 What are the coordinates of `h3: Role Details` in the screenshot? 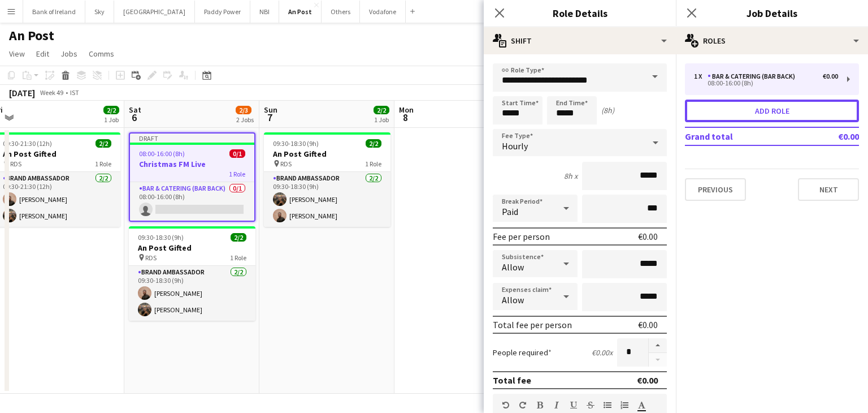 It's located at (580, 13).